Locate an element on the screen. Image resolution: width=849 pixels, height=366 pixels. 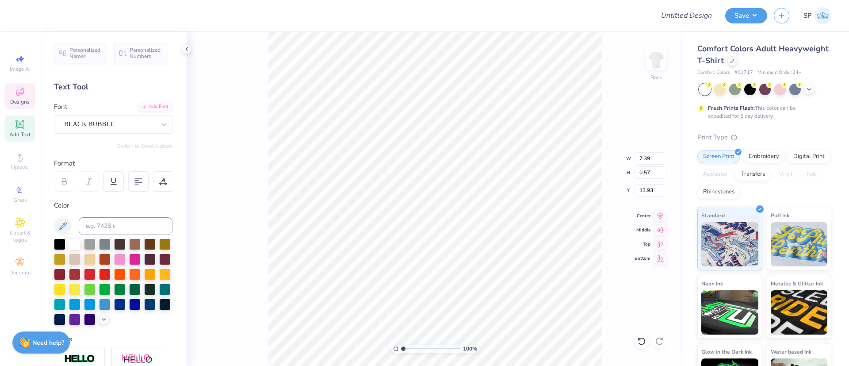
img: Metallic & Glitter Ink is located at coordinates (799, 312).